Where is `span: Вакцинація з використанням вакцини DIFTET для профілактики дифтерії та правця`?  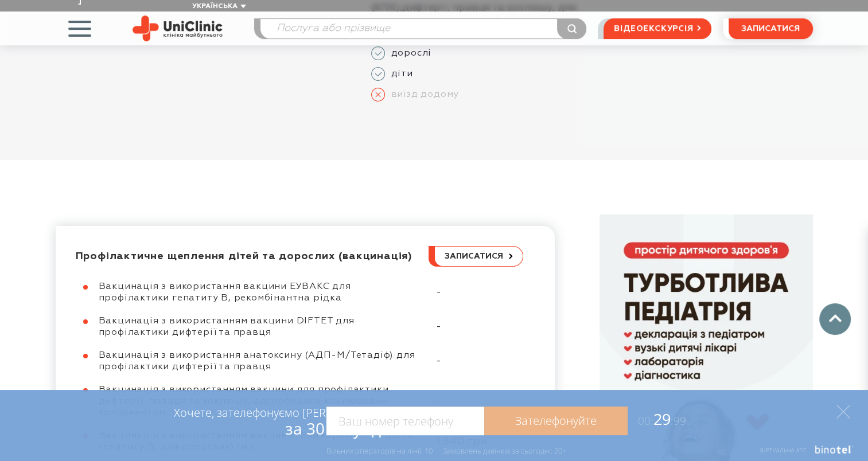 span: Вакцинація з використанням вакцини DIFTET для профілактики дифтерії та правця is located at coordinates (226, 327).